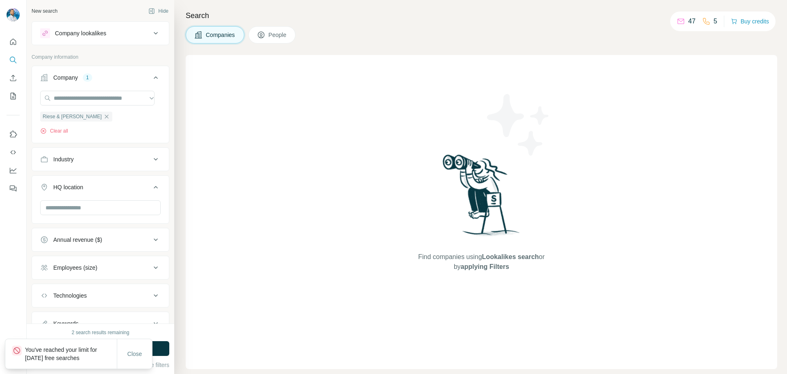 This screenshot has height=374, width=787. Describe the element at coordinates (481, 262) in the screenshot. I see `span: Find companies using or by` at that location.